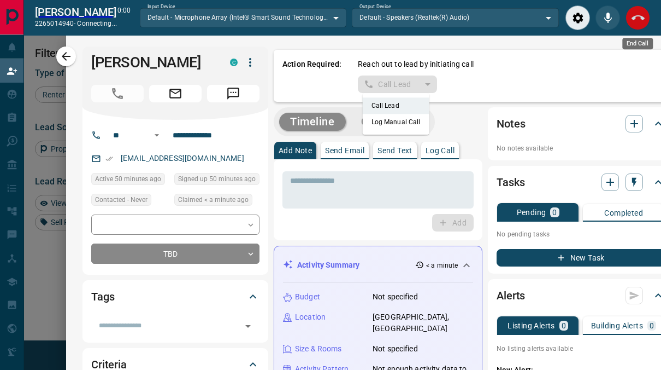 This screenshot has height=370, width=661. What do you see at coordinates (416, 64) in the screenshot?
I see `p: Reach out to lead by initiating call` at bounding box center [416, 64].